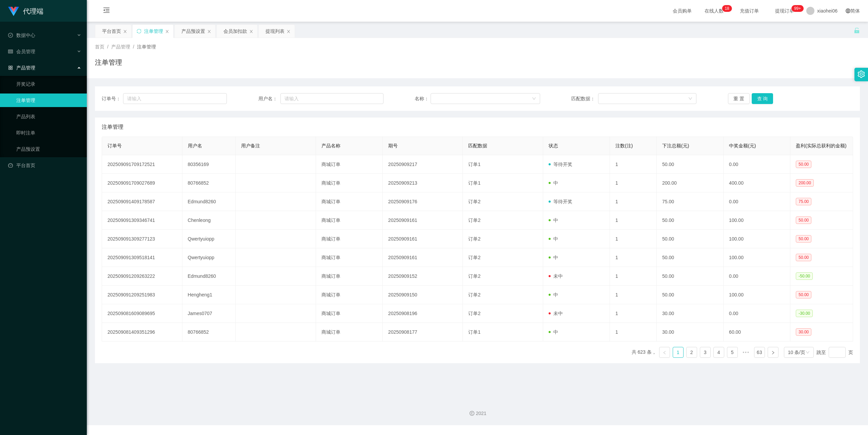  Describe the element at coordinates (146, 47) in the screenshot. I see `span: 注单管理` at that location.